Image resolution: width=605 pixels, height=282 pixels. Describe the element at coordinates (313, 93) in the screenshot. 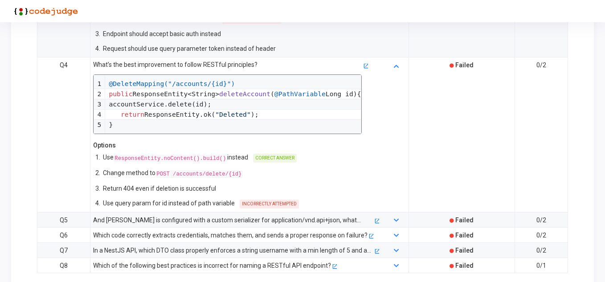

I see `span: ( Long id)` at that location.